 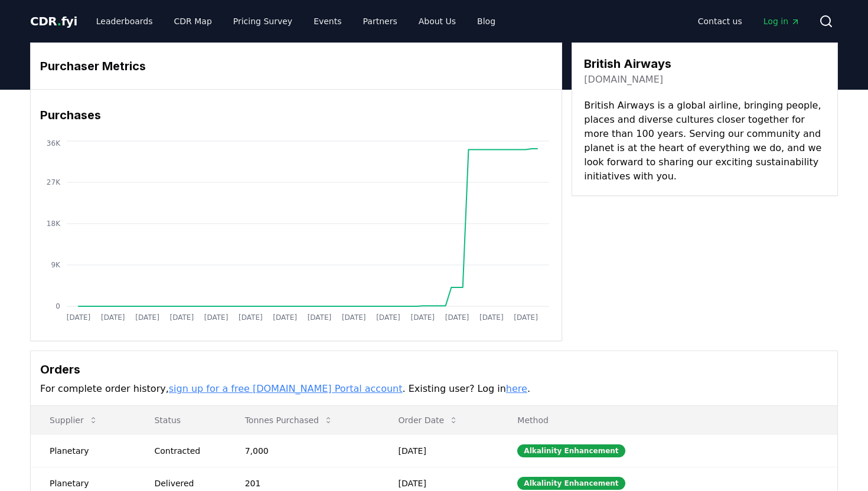 I want to click on button: Tonnes Purchased, so click(x=288, y=420).